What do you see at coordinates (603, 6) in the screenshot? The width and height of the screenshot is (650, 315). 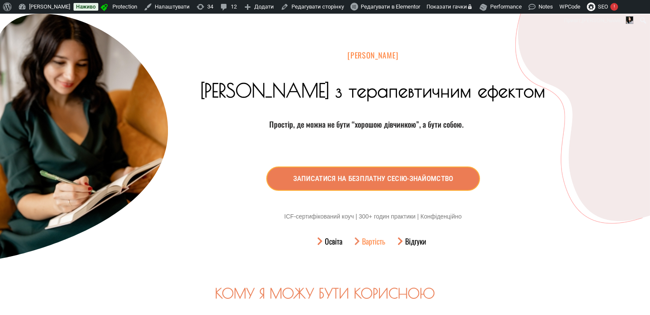 I see `span: SEO` at bounding box center [603, 6].